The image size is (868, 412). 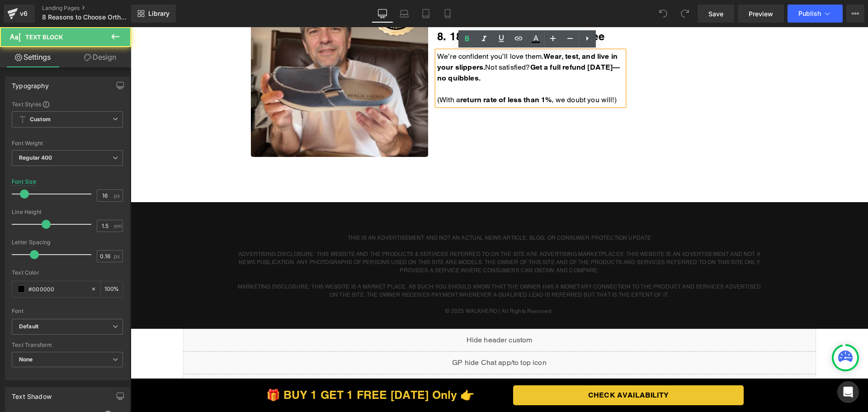 What do you see at coordinates (426, 14) in the screenshot?
I see `a: Tablet` at bounding box center [426, 14].